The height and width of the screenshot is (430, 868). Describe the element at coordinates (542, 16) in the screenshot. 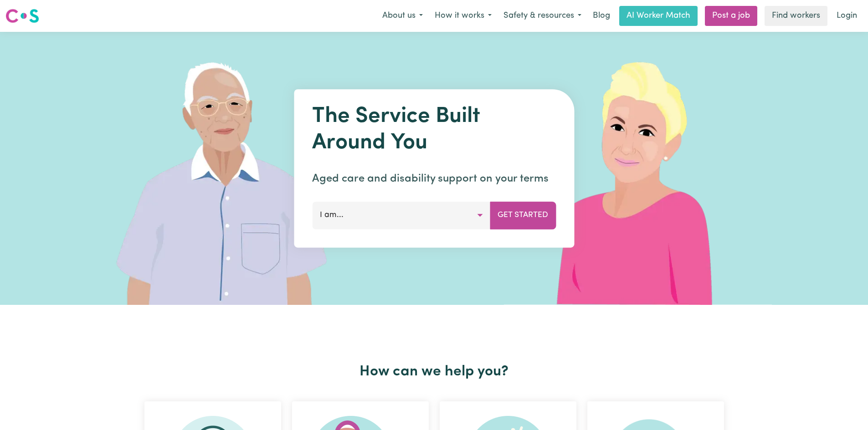

I see `button: Safety & resources` at that location.